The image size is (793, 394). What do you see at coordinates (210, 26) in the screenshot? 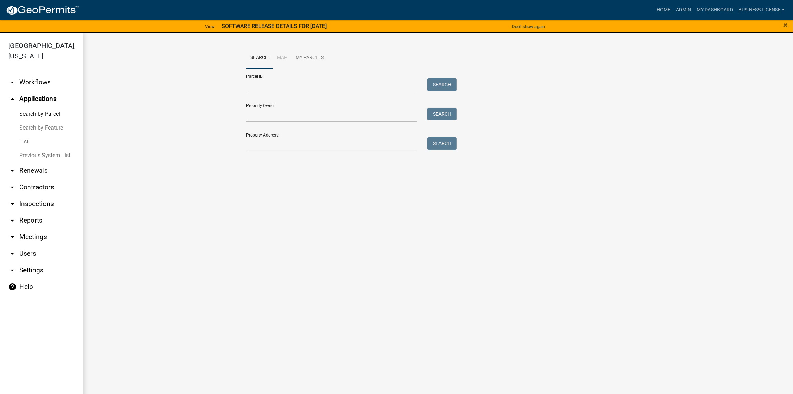
I see `a: View` at bounding box center [210, 26].